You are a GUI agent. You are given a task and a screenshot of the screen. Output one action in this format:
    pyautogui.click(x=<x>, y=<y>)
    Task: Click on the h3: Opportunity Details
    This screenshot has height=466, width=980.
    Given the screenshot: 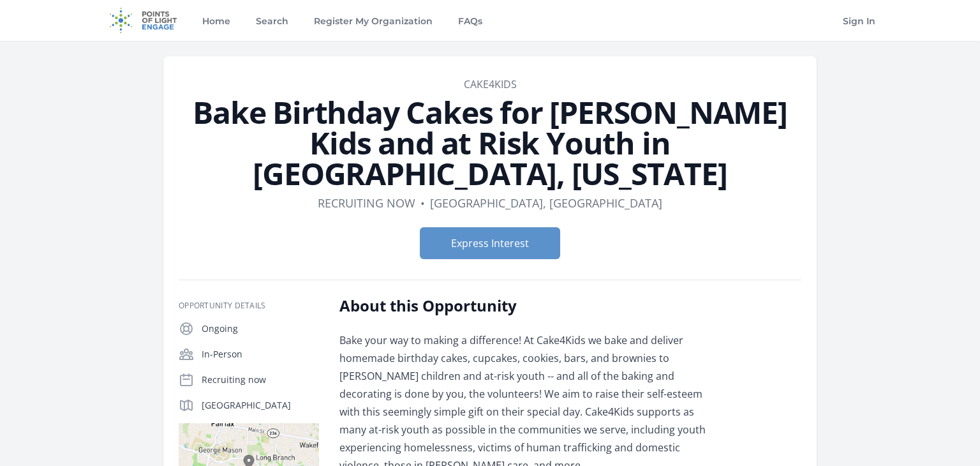 What is the action you would take?
    pyautogui.click(x=249, y=306)
    